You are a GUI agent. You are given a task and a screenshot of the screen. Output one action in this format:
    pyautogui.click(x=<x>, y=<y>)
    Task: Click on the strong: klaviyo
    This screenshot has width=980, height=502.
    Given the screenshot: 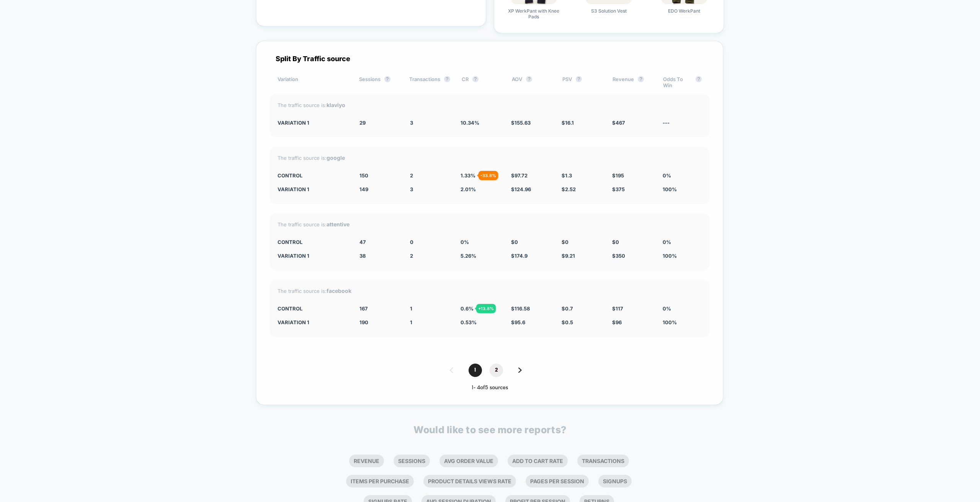 What is the action you would take?
    pyautogui.click(x=336, y=105)
    